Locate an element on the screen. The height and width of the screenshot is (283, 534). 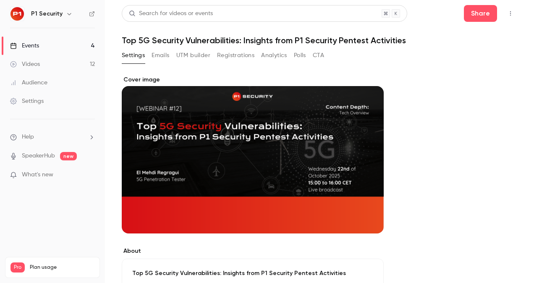
button: UTM builder is located at coordinates (193, 55).